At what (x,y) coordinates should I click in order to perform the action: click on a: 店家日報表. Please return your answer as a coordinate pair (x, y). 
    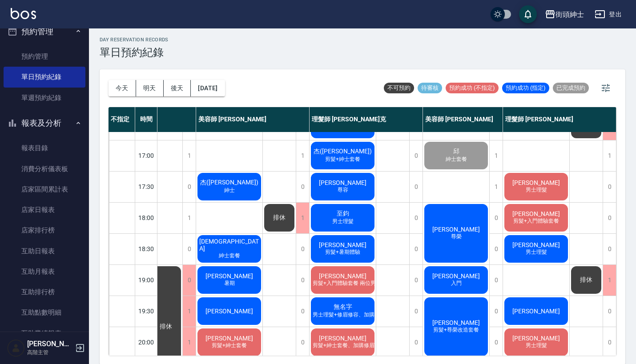
    Looking at the image, I should click on (44, 210).